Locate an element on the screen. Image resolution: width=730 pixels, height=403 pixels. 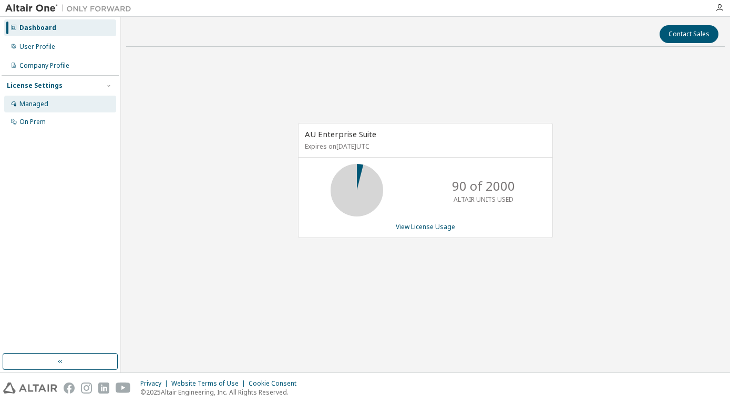
a: View License Usage is located at coordinates (425, 227).